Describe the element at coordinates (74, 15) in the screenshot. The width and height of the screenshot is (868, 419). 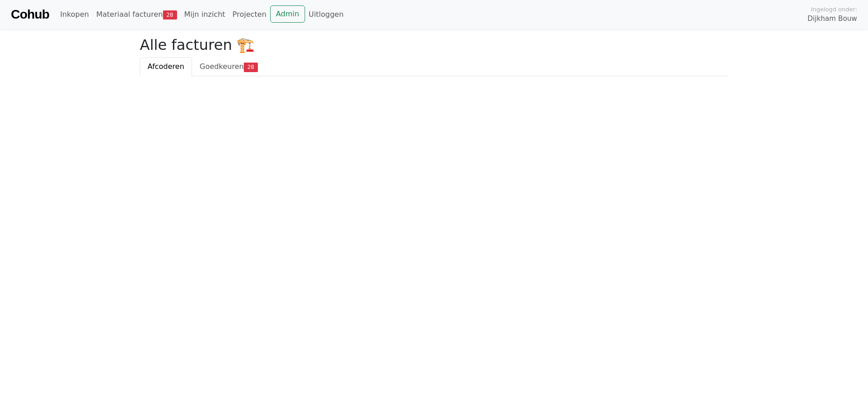
I see `a: Inkopen` at that location.